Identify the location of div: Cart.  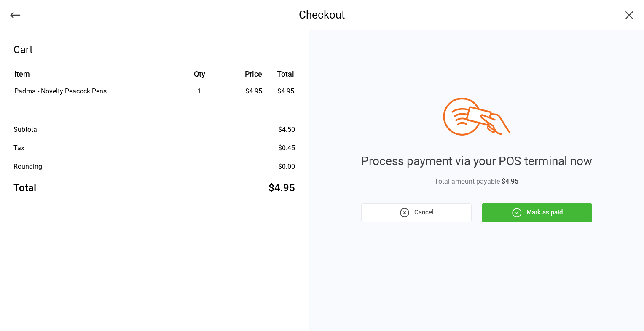
(154, 50).